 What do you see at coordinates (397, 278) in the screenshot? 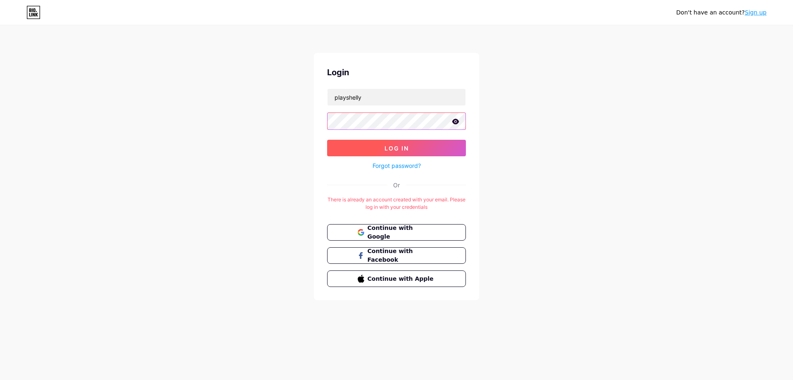
I see `button: Continue with Apple` at bounding box center [397, 278].